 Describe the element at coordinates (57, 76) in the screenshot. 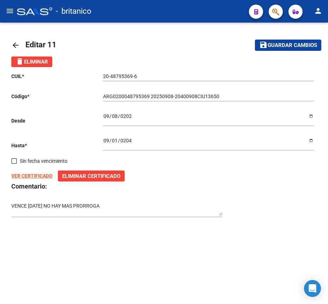

I see `p: CUIL` at that location.